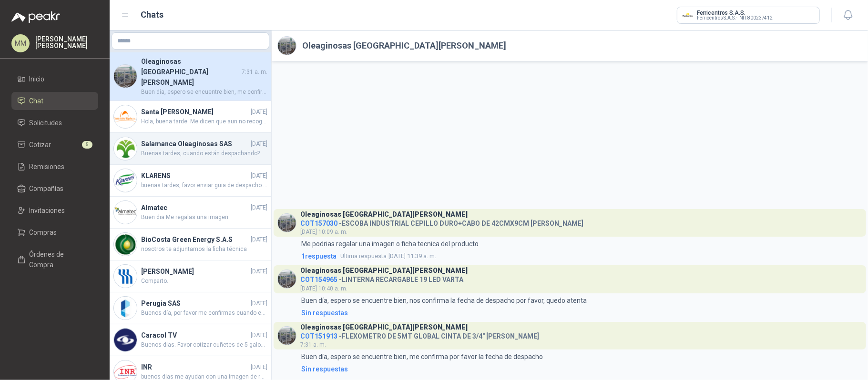 This screenshot has width=868, height=380. I want to click on span: Ultima respuesta, so click(363, 256).